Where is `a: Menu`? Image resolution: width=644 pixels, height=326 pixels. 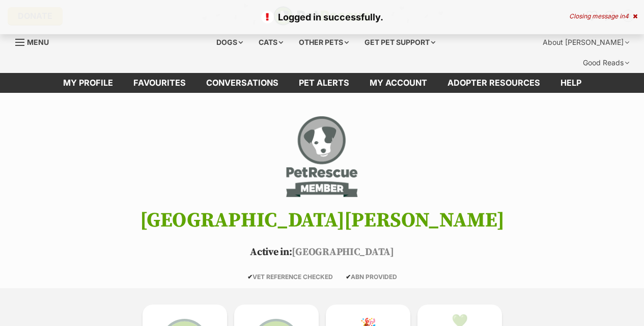
a: Menu is located at coordinates (36, 42).